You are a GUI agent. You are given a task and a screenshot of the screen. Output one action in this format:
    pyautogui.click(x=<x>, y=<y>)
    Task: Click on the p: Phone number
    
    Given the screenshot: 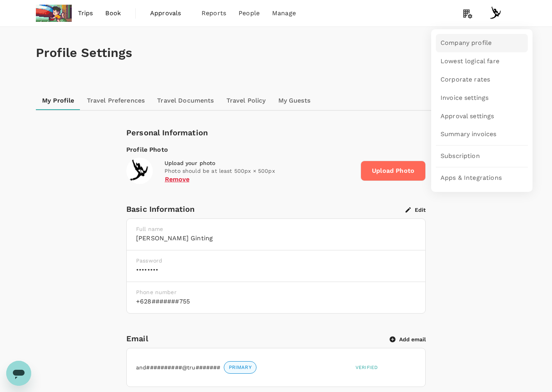 What is the action you would take?
    pyautogui.click(x=276, y=292)
    